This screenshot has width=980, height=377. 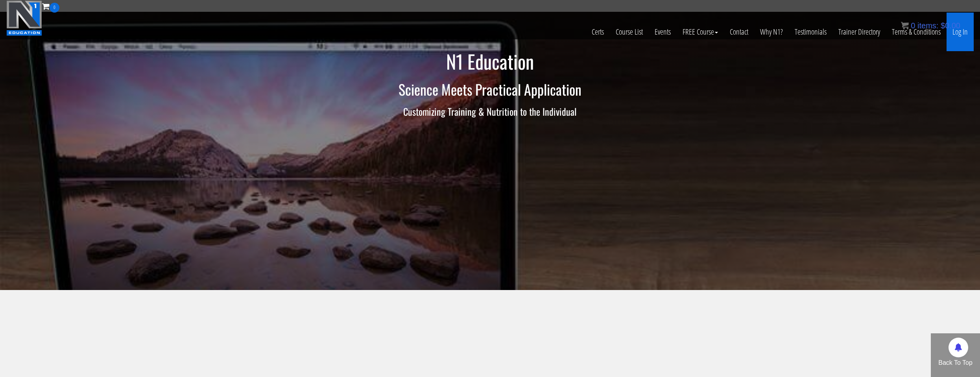 I want to click on a: Course List, so click(x=629, y=32).